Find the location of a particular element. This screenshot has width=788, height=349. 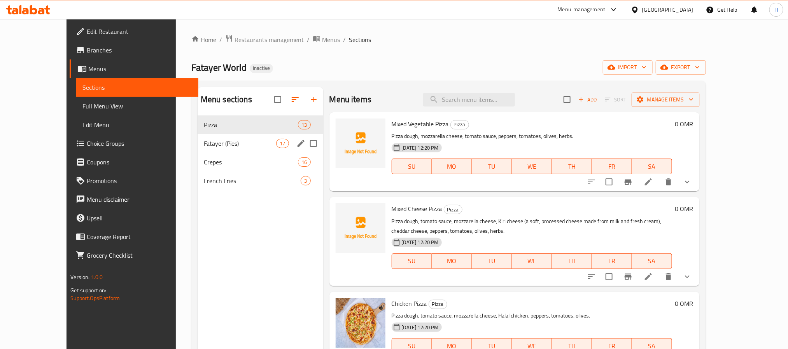

span: Restaurants management is located at coordinates (269, 40).